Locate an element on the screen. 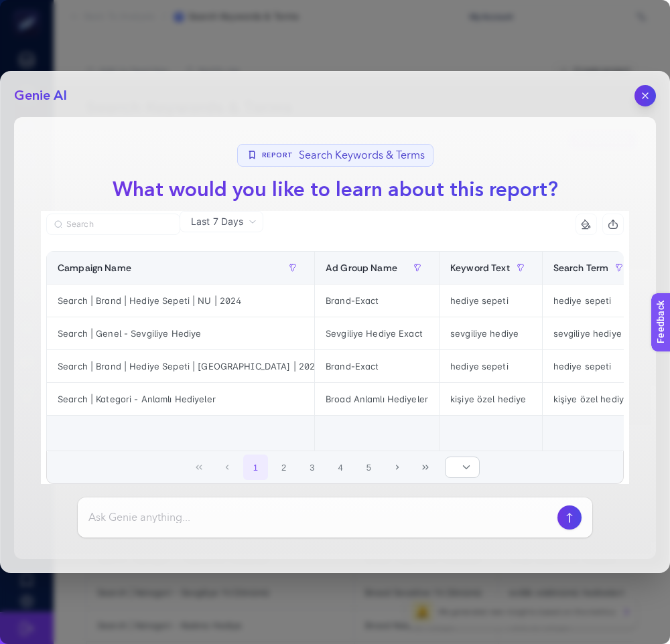 Image resolution: width=670 pixels, height=644 pixels. span: Feedback is located at coordinates (29, 9).